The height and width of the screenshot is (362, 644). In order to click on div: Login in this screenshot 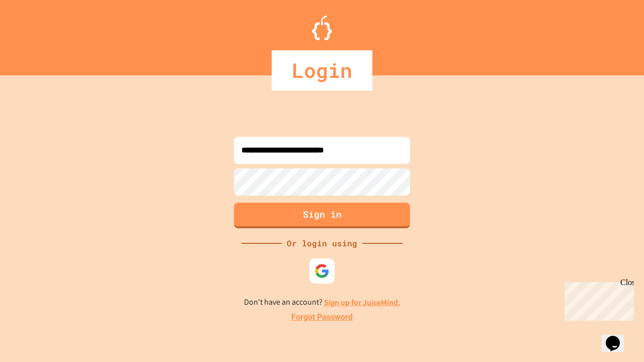, I will do `click(322, 71)`.